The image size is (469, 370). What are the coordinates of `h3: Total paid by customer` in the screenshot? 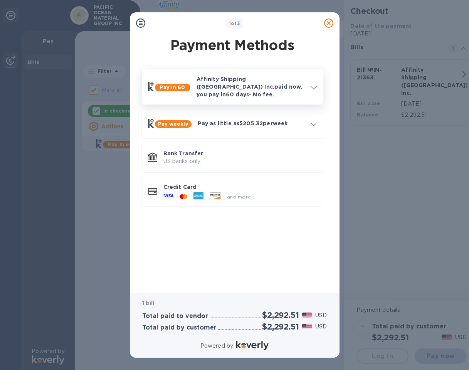 It's located at (179, 328).